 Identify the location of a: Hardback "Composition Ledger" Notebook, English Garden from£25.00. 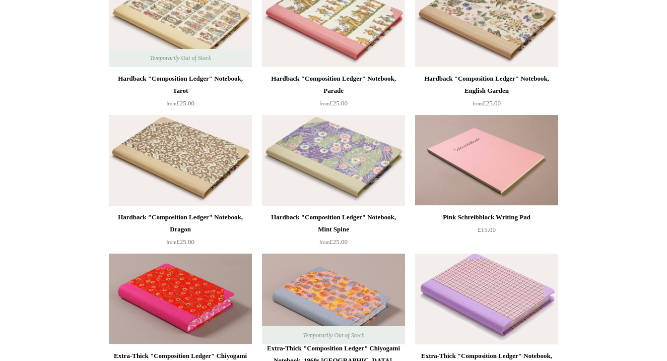
(487, 93).